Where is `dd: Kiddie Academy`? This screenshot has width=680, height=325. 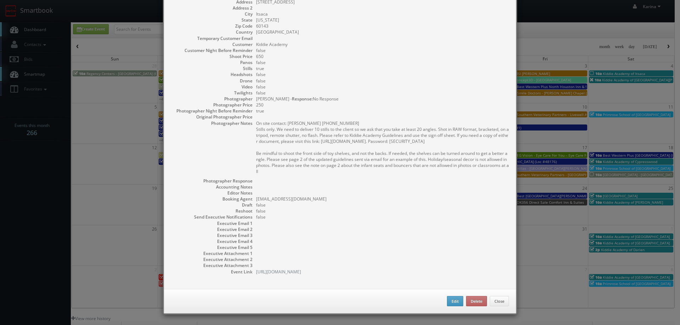
dd: Kiddie Academy is located at coordinates (382, 44).